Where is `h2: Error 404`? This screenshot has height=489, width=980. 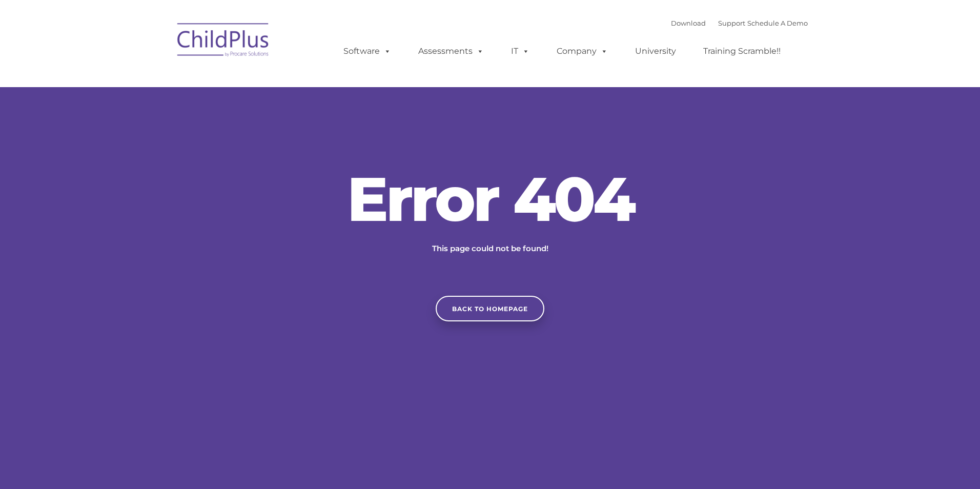 h2: Error 404 is located at coordinates (490, 199).